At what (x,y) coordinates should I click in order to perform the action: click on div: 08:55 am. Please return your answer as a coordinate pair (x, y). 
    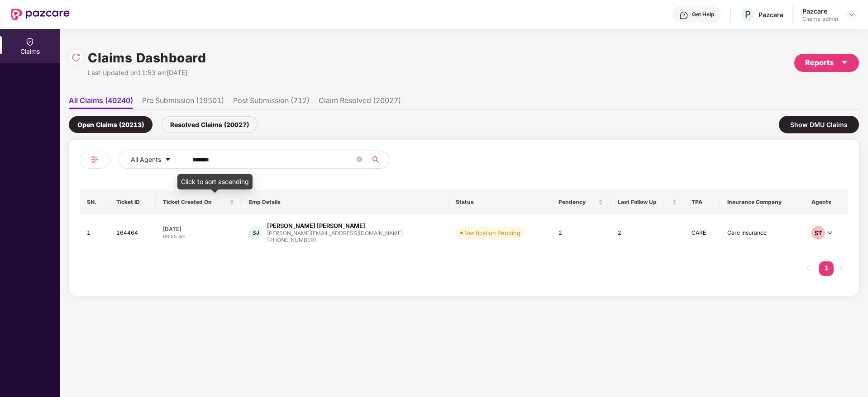
    Looking at the image, I should click on (199, 237).